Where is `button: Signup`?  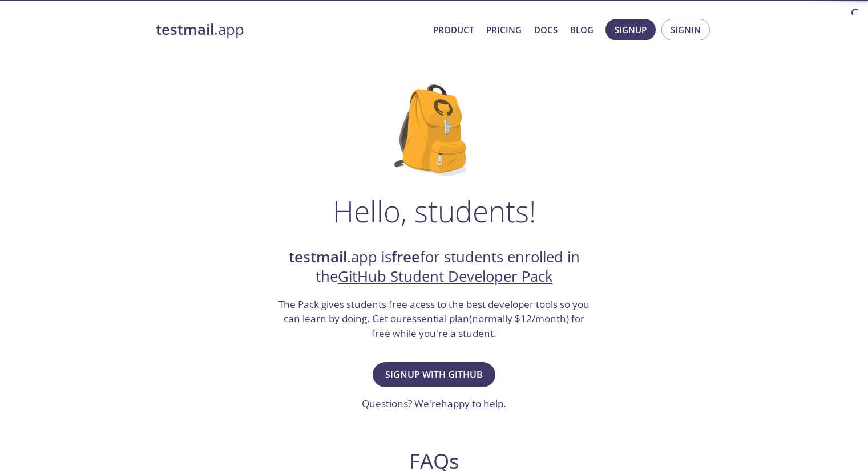 button: Signup is located at coordinates (631, 30).